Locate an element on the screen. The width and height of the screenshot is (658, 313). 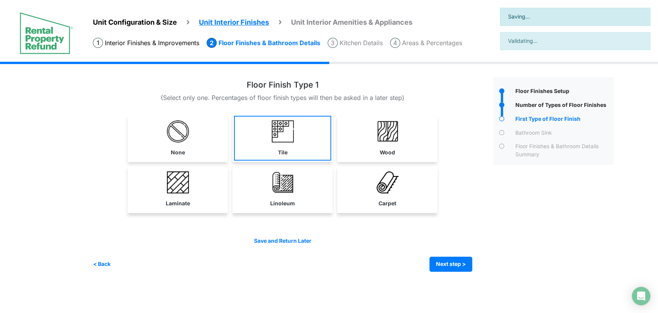
img: linoleum.png is located at coordinates (283, 182).